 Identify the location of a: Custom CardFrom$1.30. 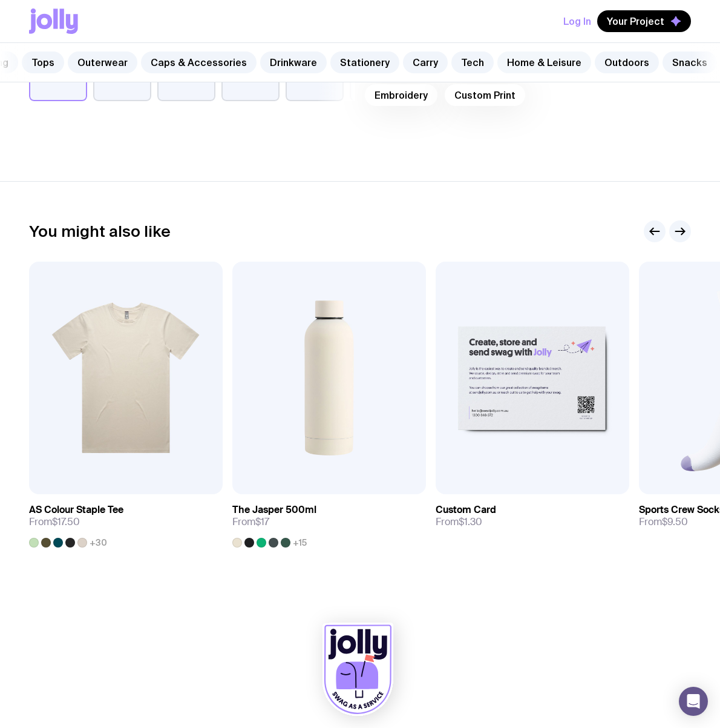
(533, 516).